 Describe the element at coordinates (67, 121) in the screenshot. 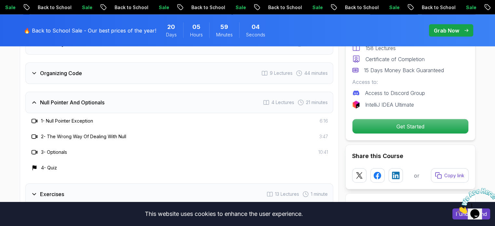

I see `h3: 1 - Null Pointer Exception` at that location.